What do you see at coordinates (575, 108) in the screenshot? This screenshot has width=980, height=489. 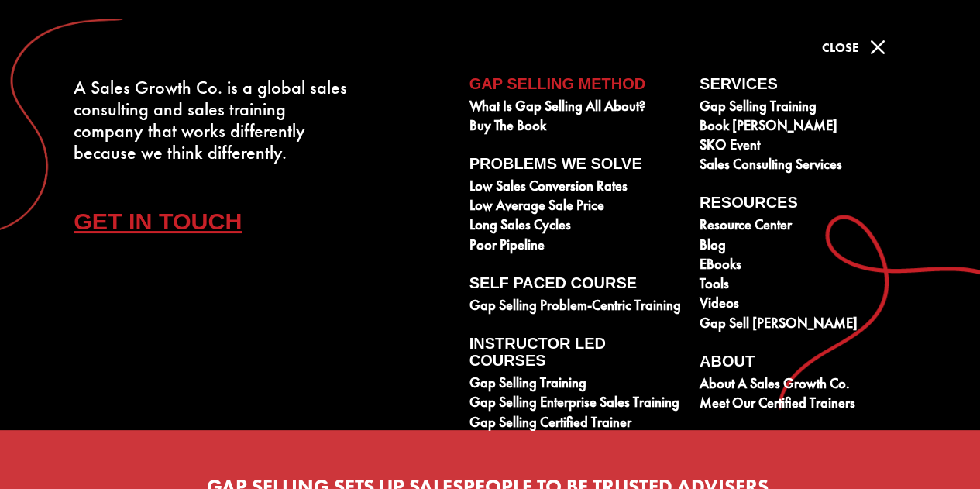 I see `a: What is Gap Selling all about?` at bounding box center [575, 108].